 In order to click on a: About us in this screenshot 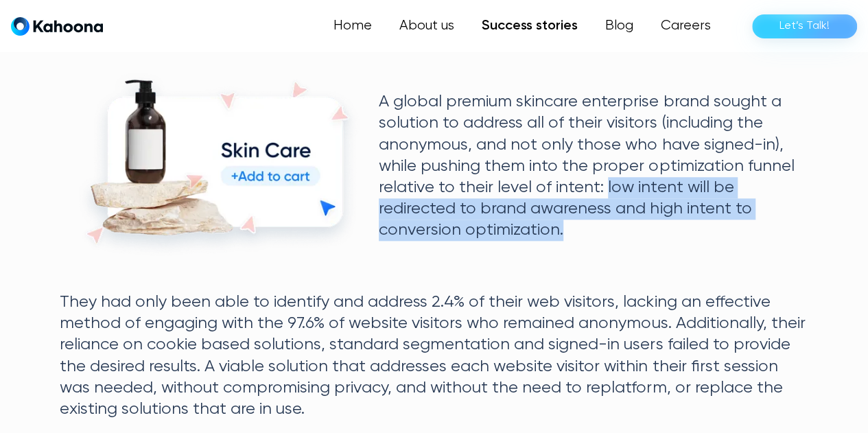, I will do `click(427, 26)`.